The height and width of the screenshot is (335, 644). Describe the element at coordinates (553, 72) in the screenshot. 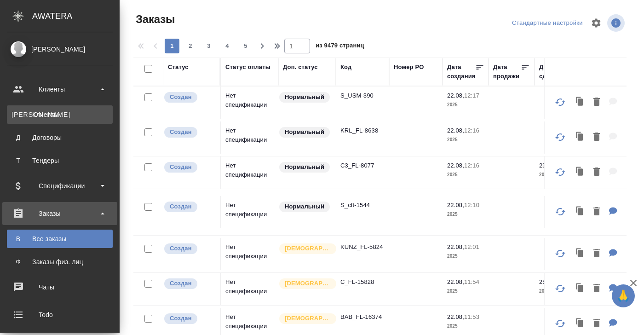

I see `div: Дата сдачи` at that location.